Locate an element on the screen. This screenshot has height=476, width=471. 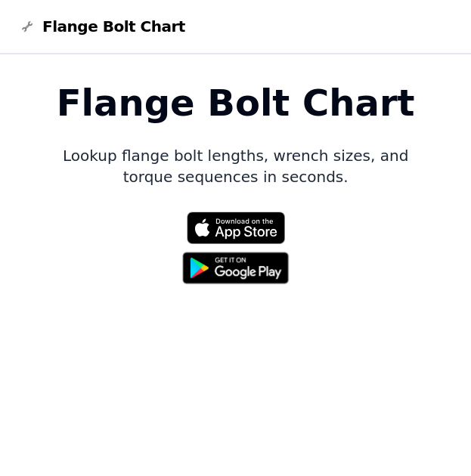
img: Get it on Google Play is located at coordinates (236, 267).